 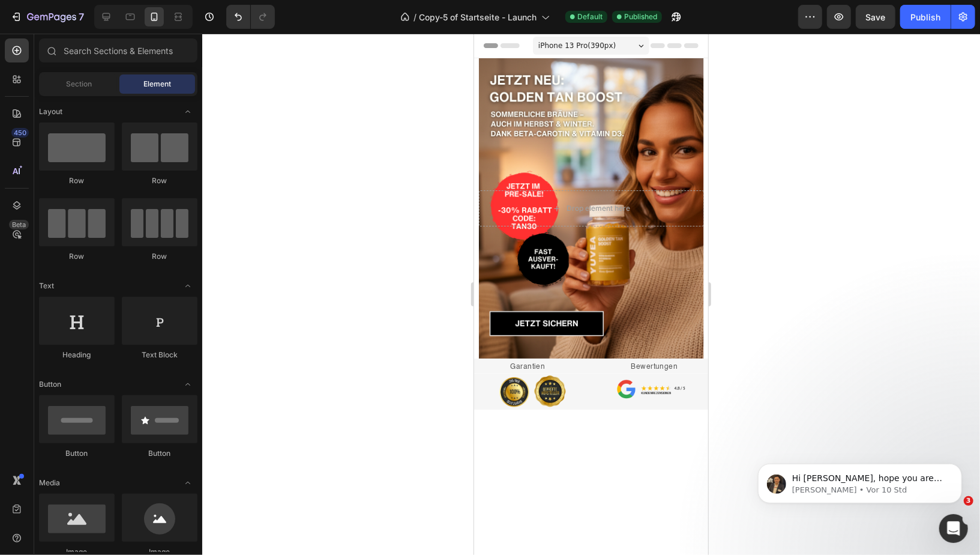 What do you see at coordinates (120, 45) in the screenshot?
I see `div: message notification from George, Vor 10 Std. Hi Nico, hope you are doing great. I would like to ...` at bounding box center [120, 45].